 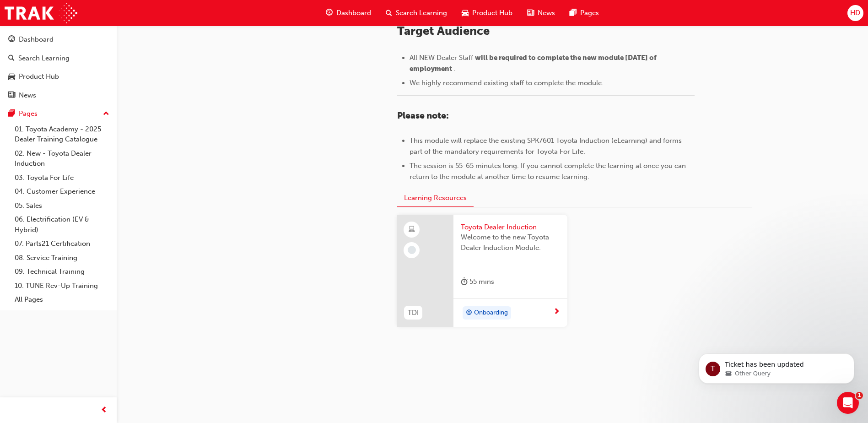 What do you see at coordinates (546, 146) in the screenshot?
I see `span: This module will replace the existing SPK7601 Toyota Induction (eLearning) and forms part of the ...` at bounding box center [546, 146].